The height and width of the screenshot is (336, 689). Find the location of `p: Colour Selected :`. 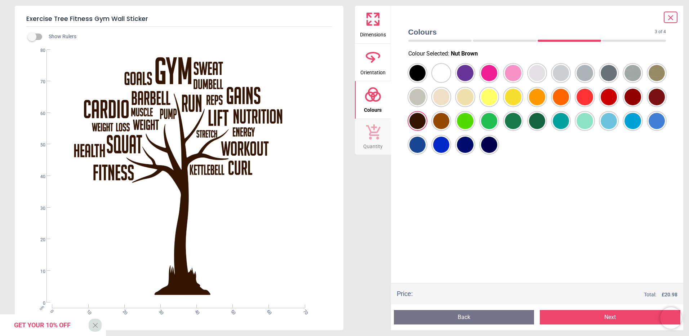

p: Colour Selected : is located at coordinates (537, 54).